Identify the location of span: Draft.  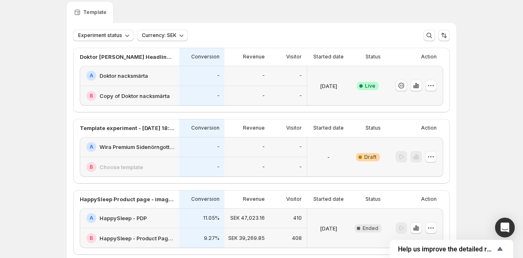
(370, 157).